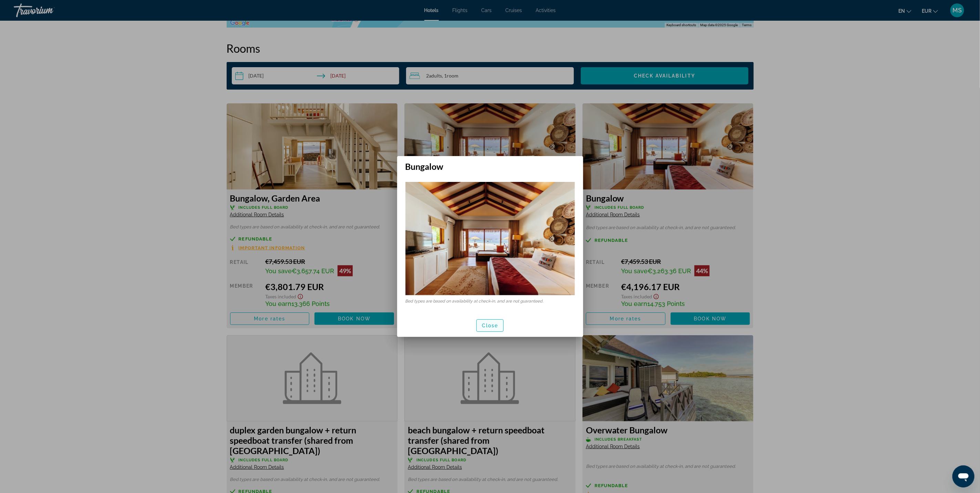  What do you see at coordinates (490, 325) in the screenshot?
I see `span: Close` at bounding box center [490, 325].